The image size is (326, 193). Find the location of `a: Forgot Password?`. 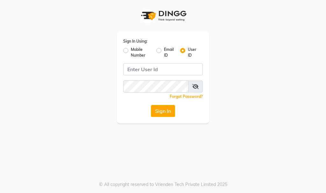

a: Forgot Password? is located at coordinates (186, 97).